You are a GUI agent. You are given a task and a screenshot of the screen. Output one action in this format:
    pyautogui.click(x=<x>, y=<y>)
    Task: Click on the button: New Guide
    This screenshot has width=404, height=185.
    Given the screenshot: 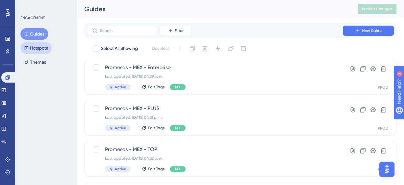 What is the action you would take?
    pyautogui.click(x=368, y=31)
    